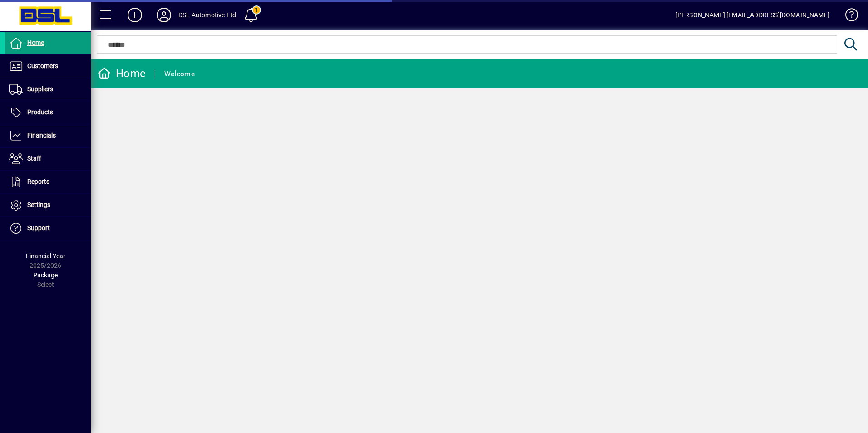  What do you see at coordinates (45, 274) in the screenshot?
I see `span: Package` at bounding box center [45, 274].